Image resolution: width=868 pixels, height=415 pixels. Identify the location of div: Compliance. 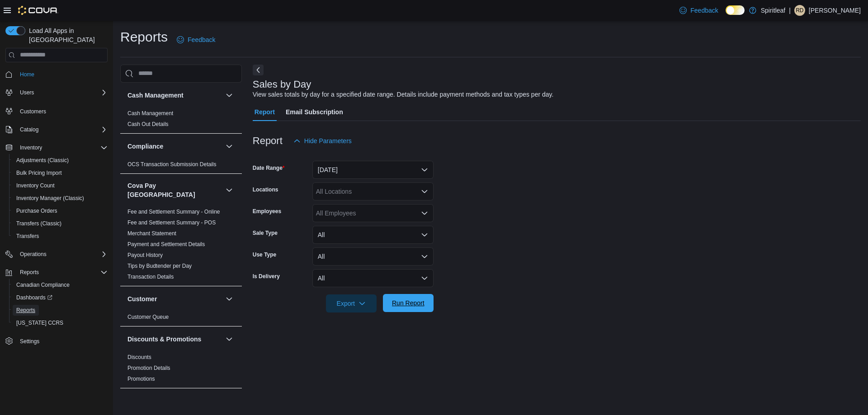
(181, 166).